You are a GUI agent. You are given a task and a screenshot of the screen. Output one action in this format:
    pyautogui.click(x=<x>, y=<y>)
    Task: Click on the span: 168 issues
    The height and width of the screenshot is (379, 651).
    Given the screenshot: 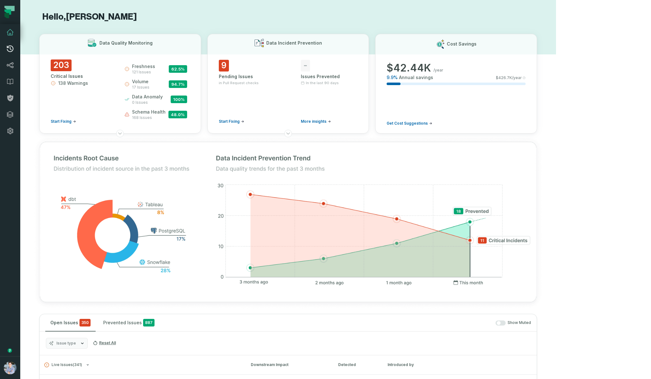 What is the action you would take?
    pyautogui.click(x=149, y=118)
    